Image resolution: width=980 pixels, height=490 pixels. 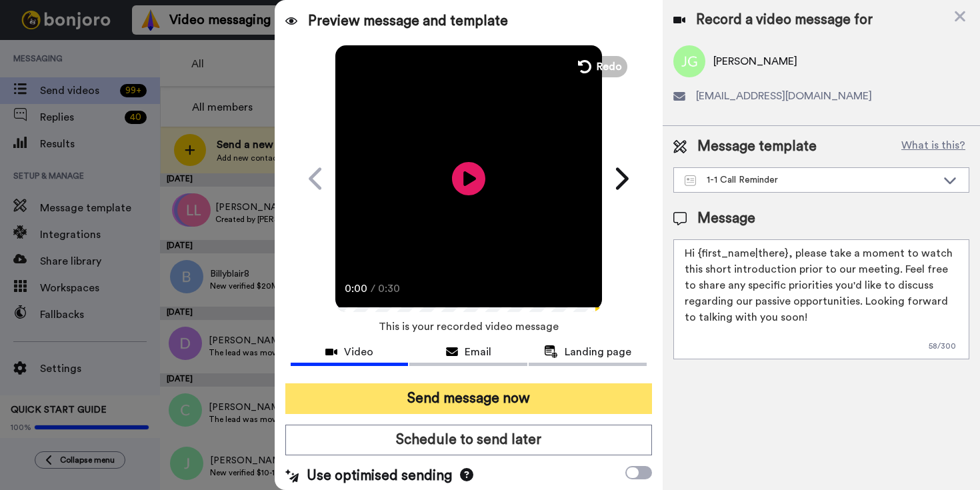 I want to click on span: 0:00, so click(x=356, y=288).